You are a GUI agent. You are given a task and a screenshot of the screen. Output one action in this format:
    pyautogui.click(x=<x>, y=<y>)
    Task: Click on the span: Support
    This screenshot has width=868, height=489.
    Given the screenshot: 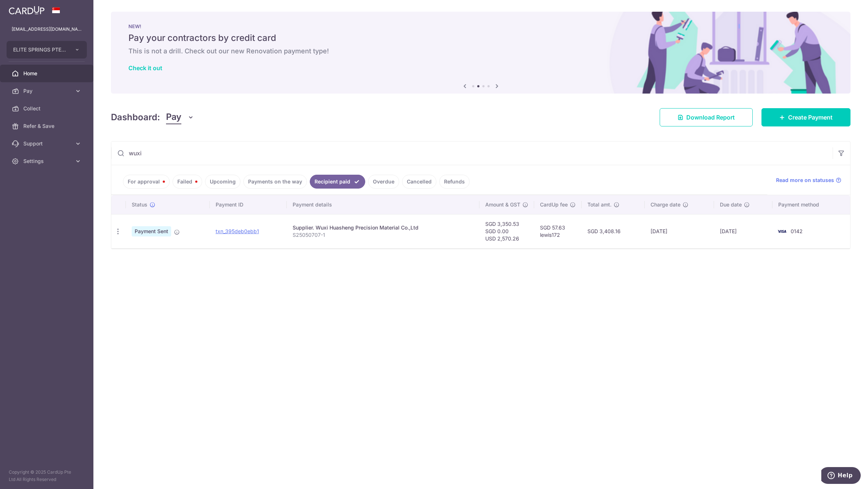 What is the action you would take?
    pyautogui.click(x=48, y=143)
    